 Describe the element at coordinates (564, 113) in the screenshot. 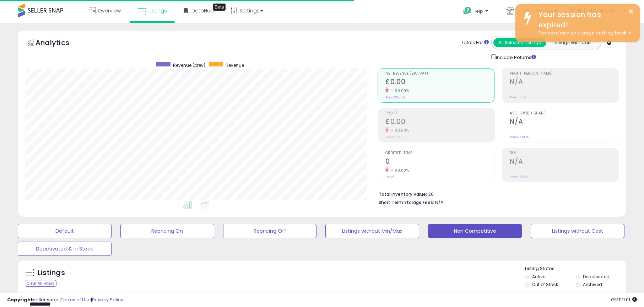

I see `span: Avg. Buybox Share` at that location.